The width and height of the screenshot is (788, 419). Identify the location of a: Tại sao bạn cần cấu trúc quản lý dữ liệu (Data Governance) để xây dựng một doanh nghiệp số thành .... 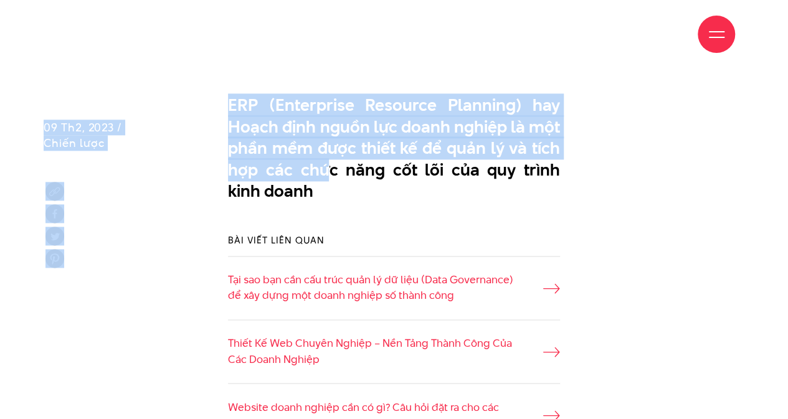
(394, 288).